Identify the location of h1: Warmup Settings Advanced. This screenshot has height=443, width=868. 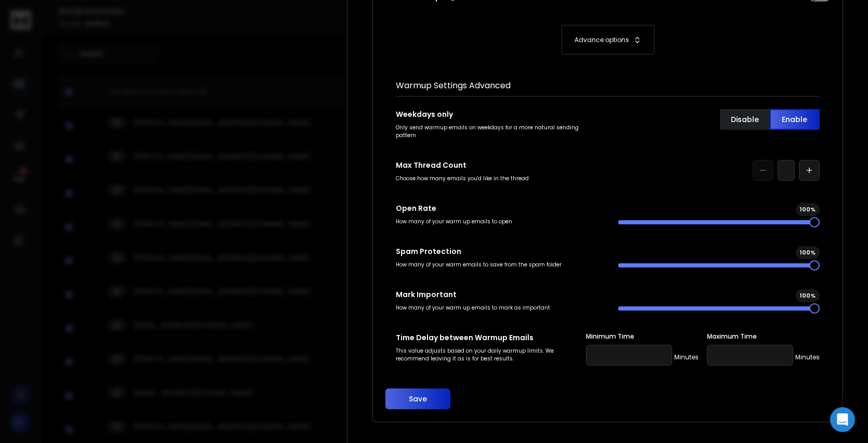
(607, 85).